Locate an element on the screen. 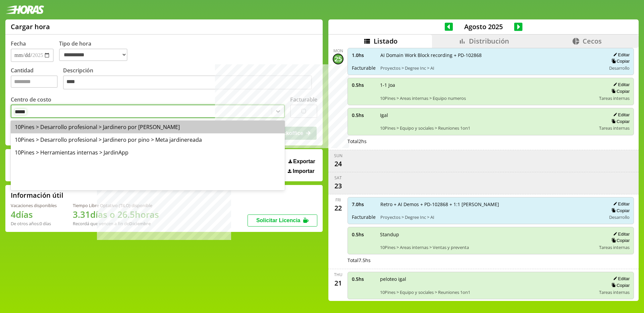  div: 10Pines > Herramientas internas > JardinApp is located at coordinates (148, 153).